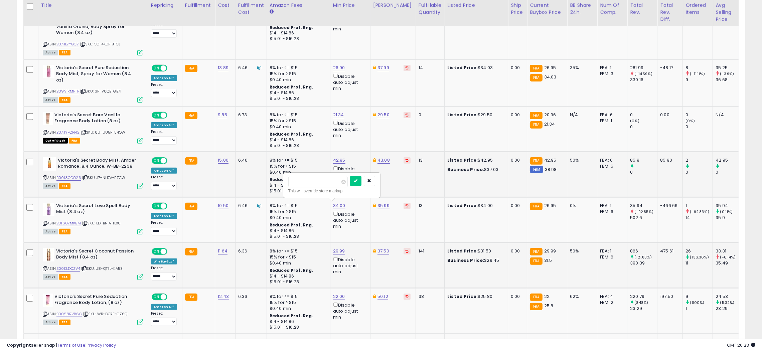 This screenshot has height=352, width=762. What do you see at coordinates (550, 205) in the screenshot?
I see `span: 26.95` at bounding box center [550, 205].